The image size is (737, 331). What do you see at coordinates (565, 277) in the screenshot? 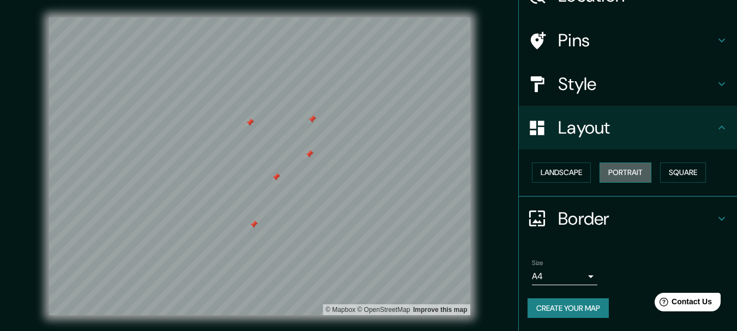
I see `div: A4` at bounding box center [565, 277].